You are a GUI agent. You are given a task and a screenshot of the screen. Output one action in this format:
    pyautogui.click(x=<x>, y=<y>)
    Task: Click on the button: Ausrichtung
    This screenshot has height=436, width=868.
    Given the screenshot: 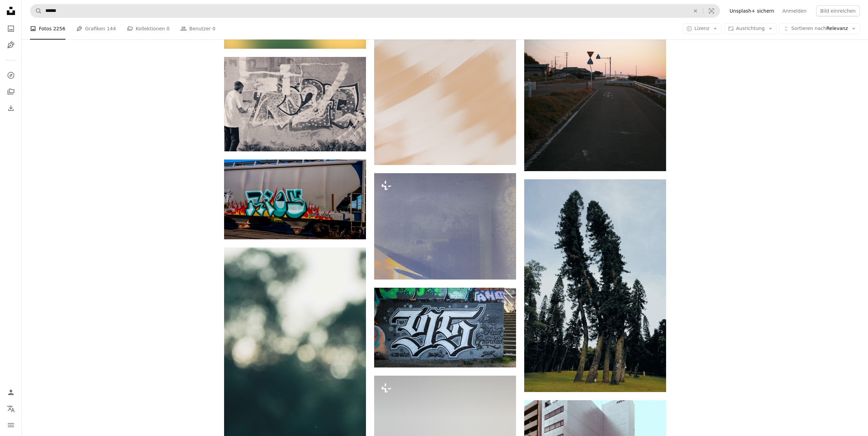 What is the action you would take?
    pyautogui.click(x=751, y=29)
    